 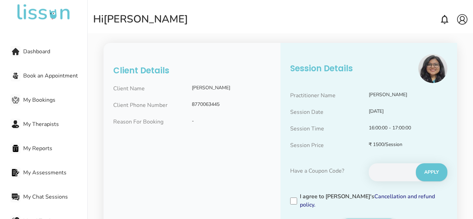 What do you see at coordinates (55, 149) in the screenshot?
I see `span: My Reports` at bounding box center [55, 149].